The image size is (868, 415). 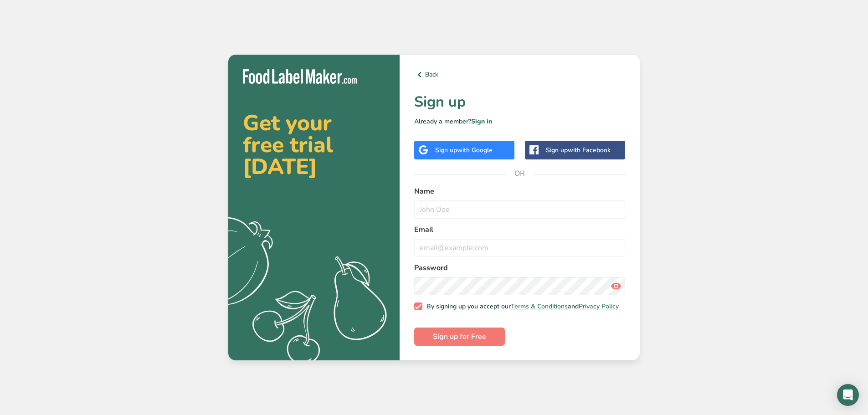 What do you see at coordinates (519, 74) in the screenshot?
I see `a: Back` at bounding box center [519, 74].